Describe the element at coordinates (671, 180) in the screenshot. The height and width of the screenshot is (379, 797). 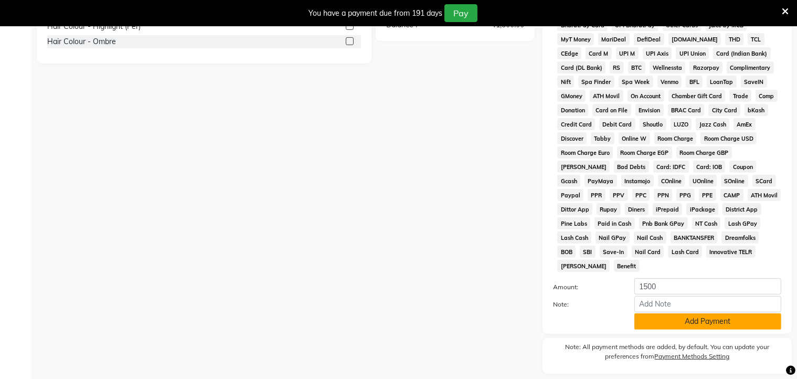
I see `span: COnline` at that location.